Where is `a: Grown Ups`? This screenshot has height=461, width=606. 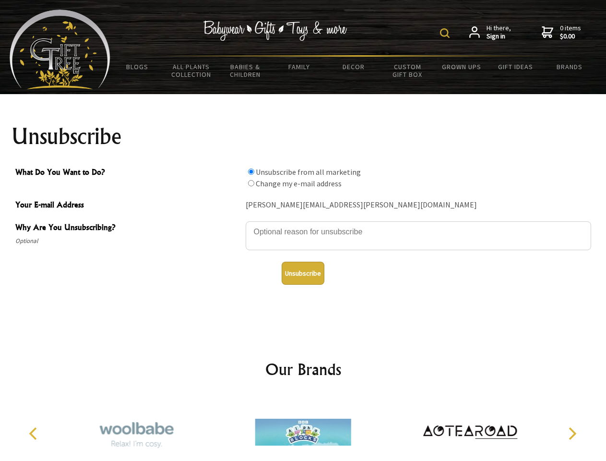 a: Grown Ups is located at coordinates (461, 67).